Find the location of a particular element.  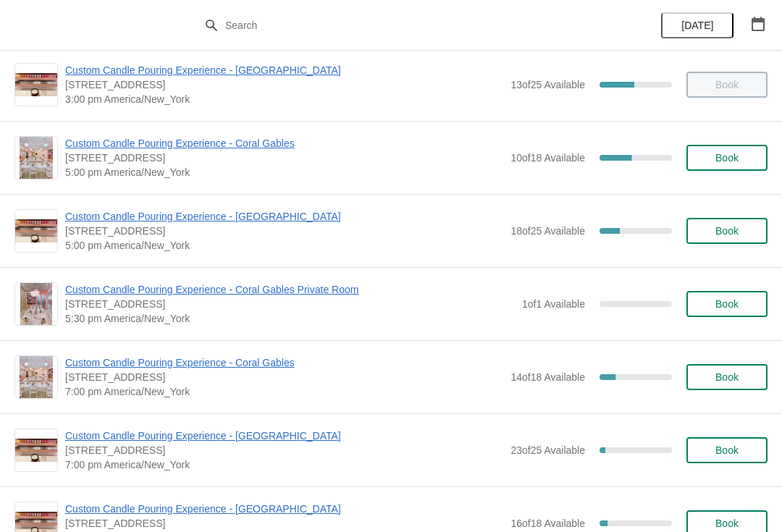

span: 13 of 25 Available is located at coordinates (547, 85).